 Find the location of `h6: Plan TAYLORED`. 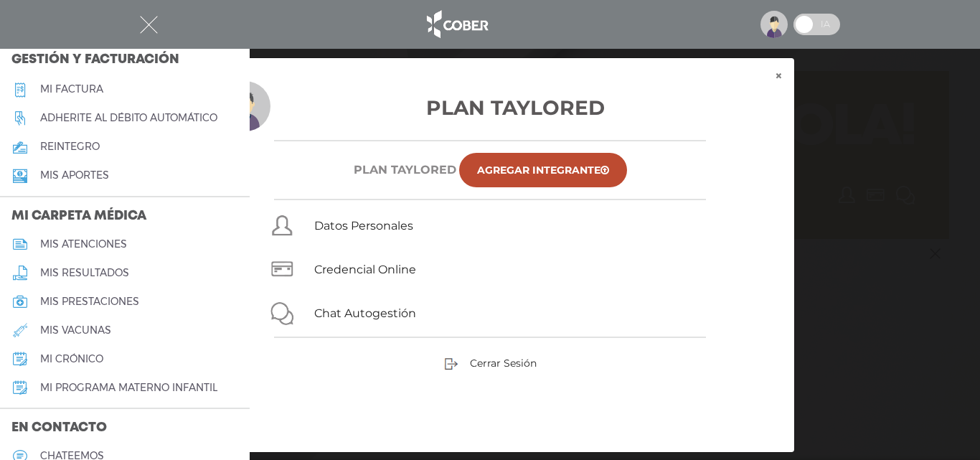

h6: Plan TAYLORED is located at coordinates (405, 169).